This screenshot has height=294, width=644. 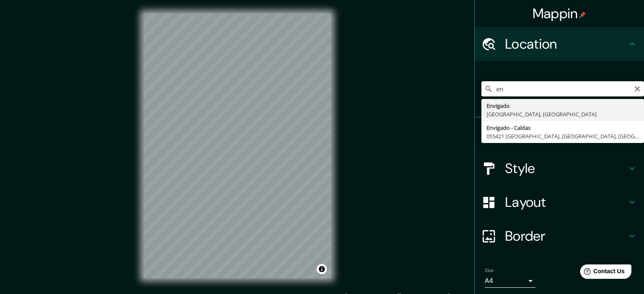 What do you see at coordinates (559, 44) in the screenshot?
I see `div: Location` at bounding box center [559, 44].